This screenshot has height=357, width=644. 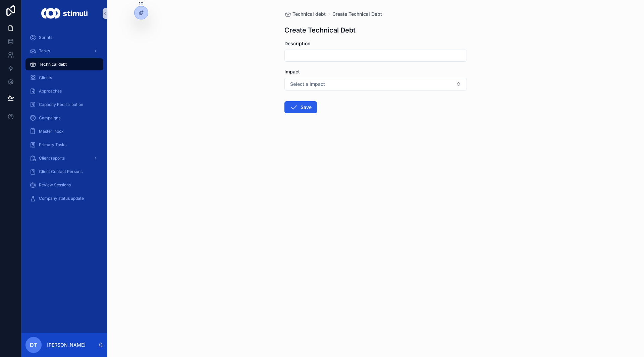 I want to click on a: Client reports, so click(x=64, y=158).